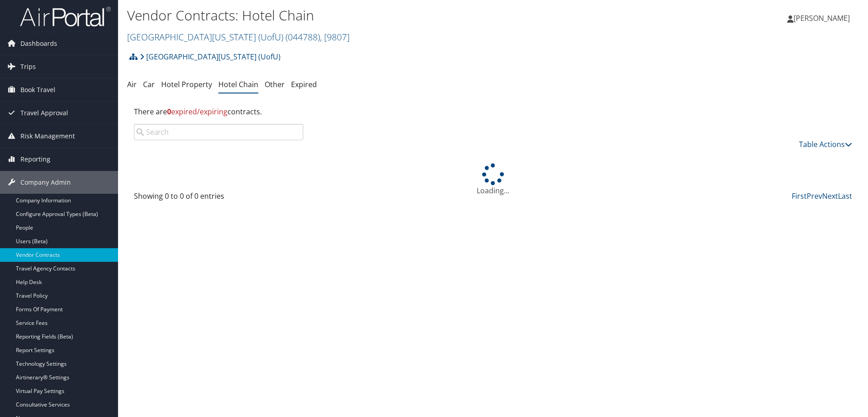 The image size is (868, 417). Describe the element at coordinates (197, 112) in the screenshot. I see `span: expired/expiring` at that location.